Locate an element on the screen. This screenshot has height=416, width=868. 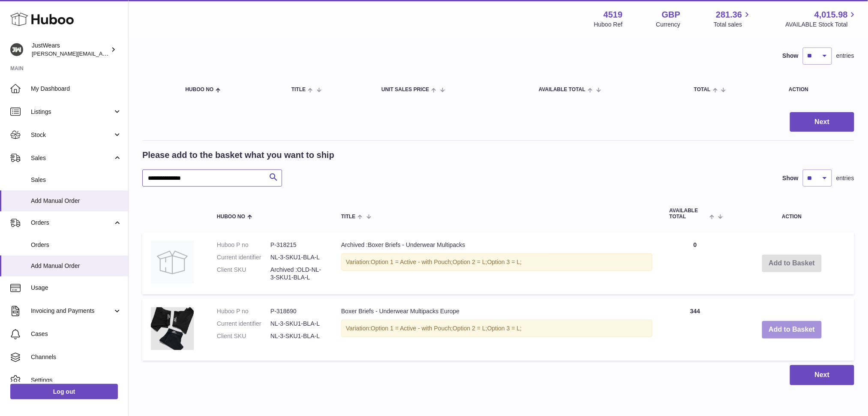
h2: Please add to the basket what you want to ship is located at coordinates (238, 155).